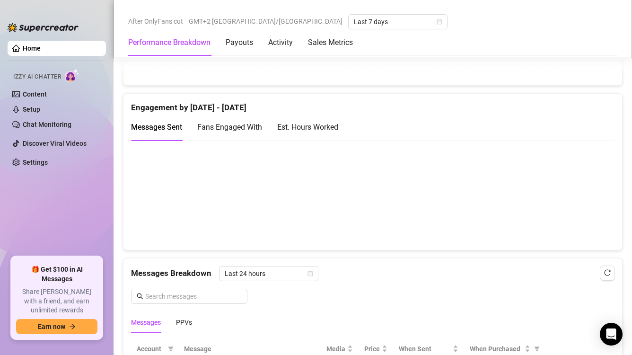  Describe the element at coordinates (57, 327) in the screenshot. I see `button: Earn nowarrow-right` at that location.